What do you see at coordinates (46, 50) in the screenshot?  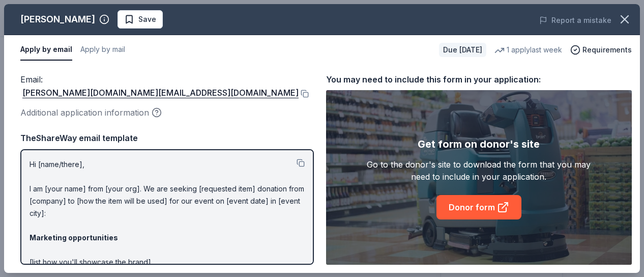 I see `button: Apply by email` at bounding box center [46, 50].